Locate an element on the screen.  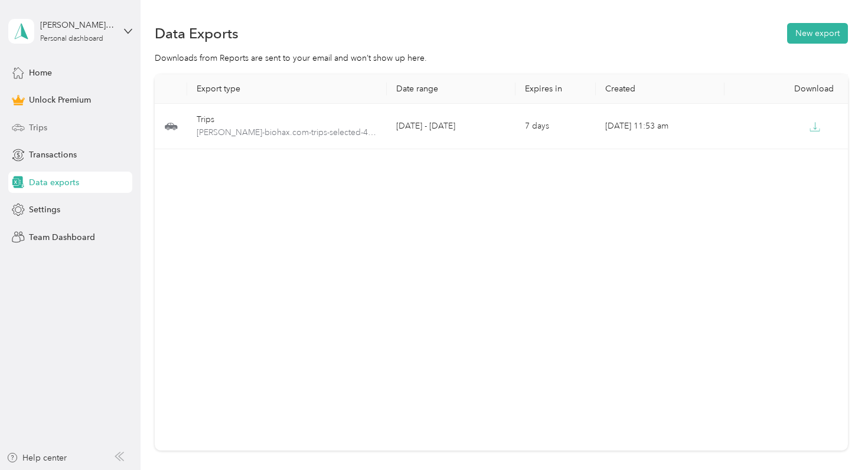
td: 7 days is located at coordinates (556, 126).